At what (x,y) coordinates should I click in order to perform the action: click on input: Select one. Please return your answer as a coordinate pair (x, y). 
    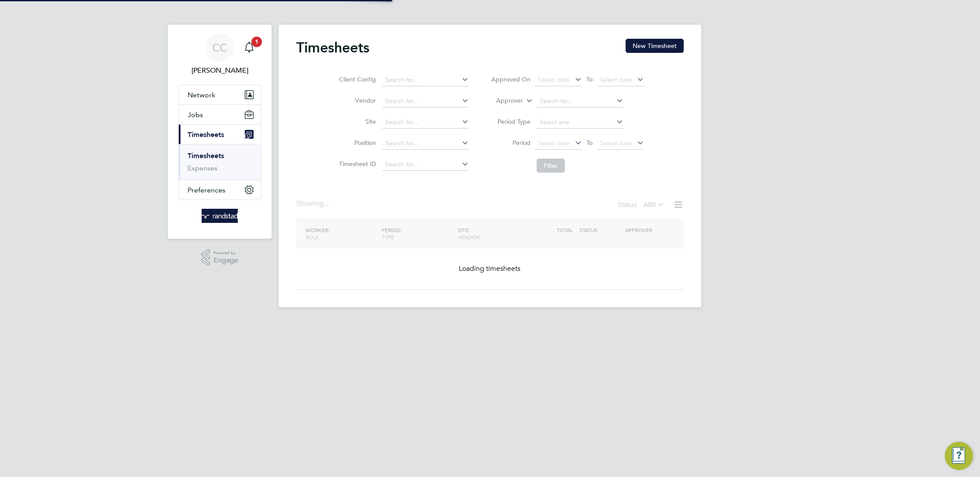
    Looking at the image, I should click on (580, 122).